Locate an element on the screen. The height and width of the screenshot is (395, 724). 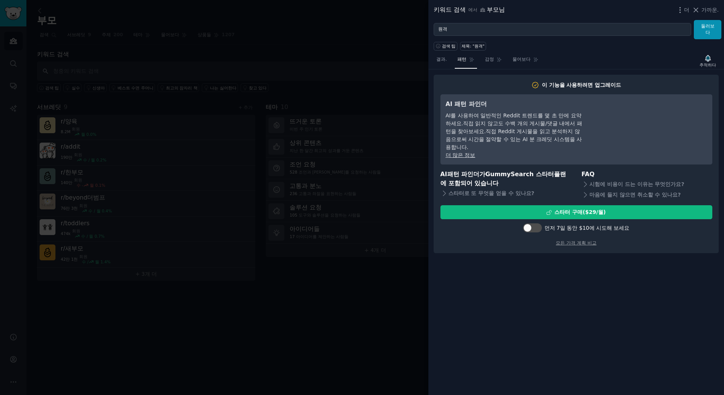
font: 부모님 is located at coordinates (496, 9).